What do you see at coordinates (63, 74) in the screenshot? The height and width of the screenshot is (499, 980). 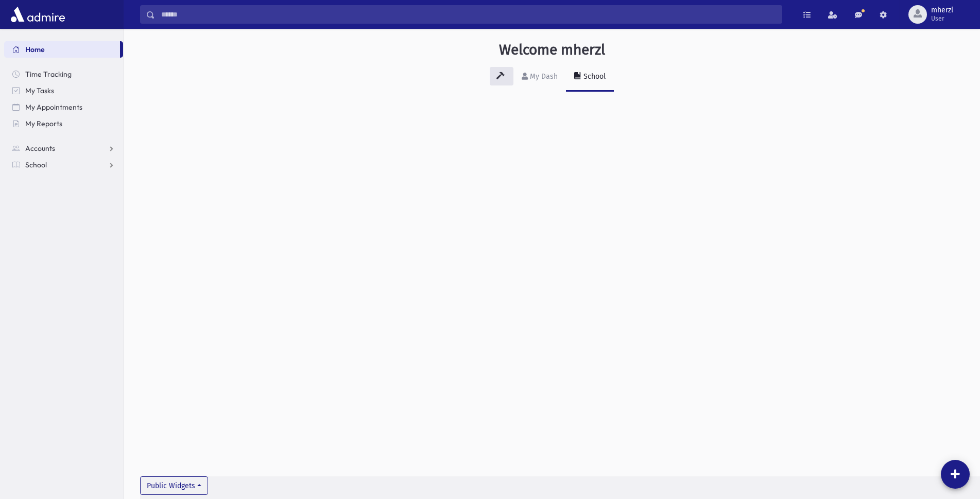 I see `a: Time Tracking` at bounding box center [63, 74].